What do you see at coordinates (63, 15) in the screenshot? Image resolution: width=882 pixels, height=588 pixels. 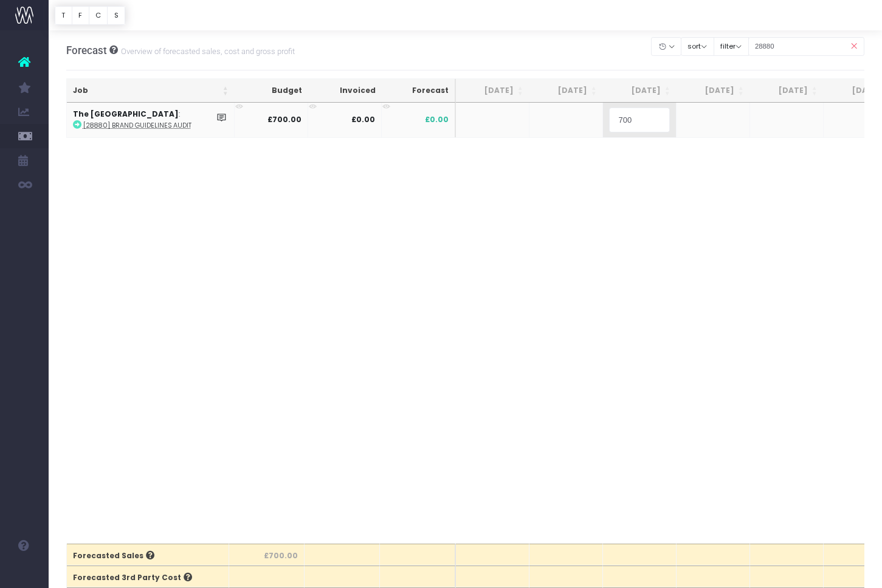 I see `button: T` at bounding box center [63, 15].